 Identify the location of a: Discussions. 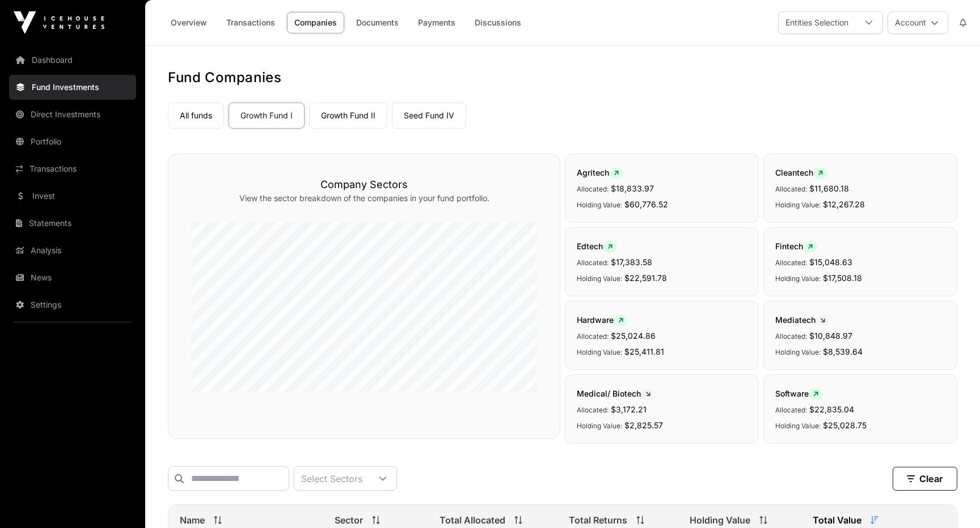
(498, 23).